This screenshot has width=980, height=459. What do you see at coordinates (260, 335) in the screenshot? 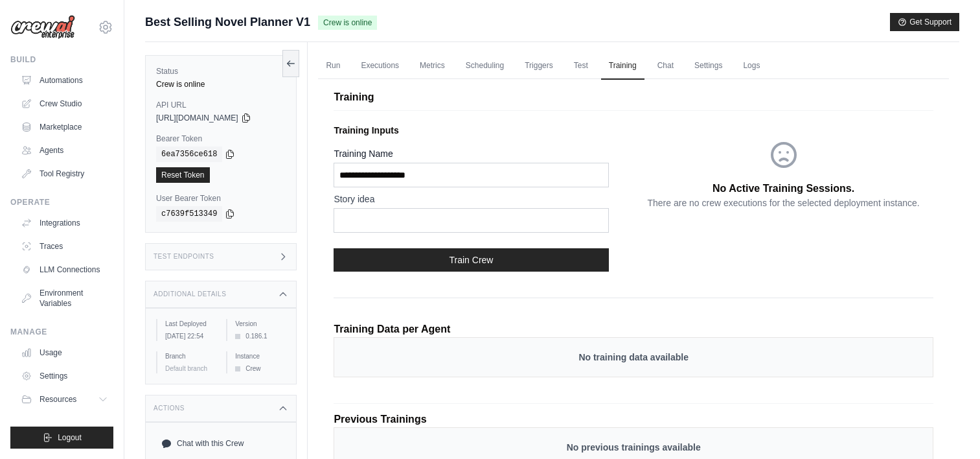
I see `div: 0.186.1` at bounding box center [260, 335].